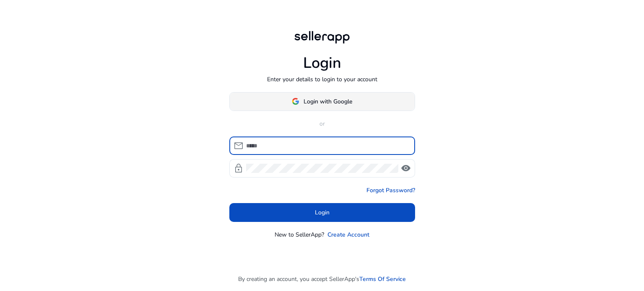  What do you see at coordinates (239, 169) in the screenshot?
I see `span: lock` at bounding box center [239, 169].